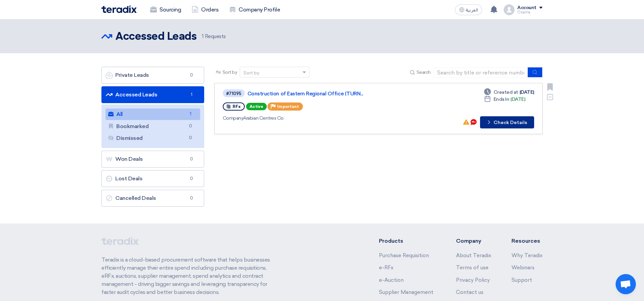 The height and width of the screenshot is (301, 644). What do you see at coordinates (255, 10) in the screenshot?
I see `a: Company Profile` at bounding box center [255, 10].